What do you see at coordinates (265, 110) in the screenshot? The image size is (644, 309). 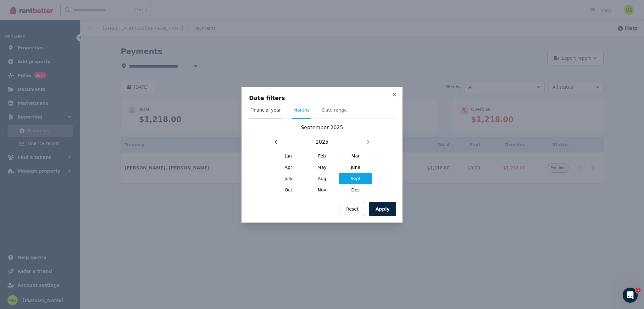 I see `span: Financial year` at bounding box center [265, 110].